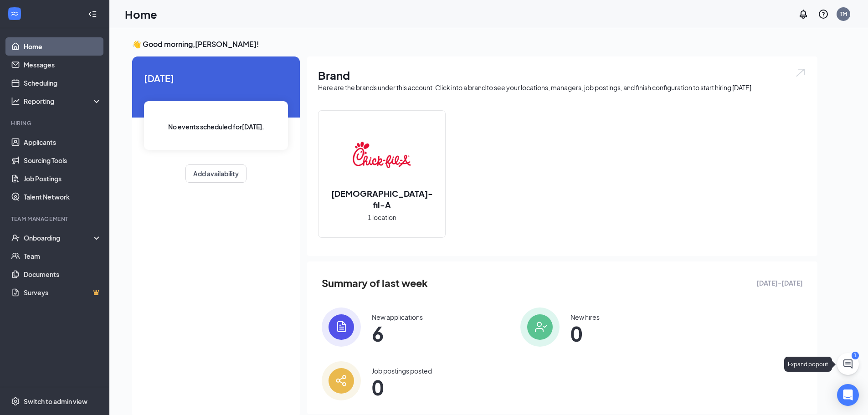 The height and width of the screenshot is (415, 868). Describe the element at coordinates (585, 317) in the screenshot. I see `div: New hires` at that location.